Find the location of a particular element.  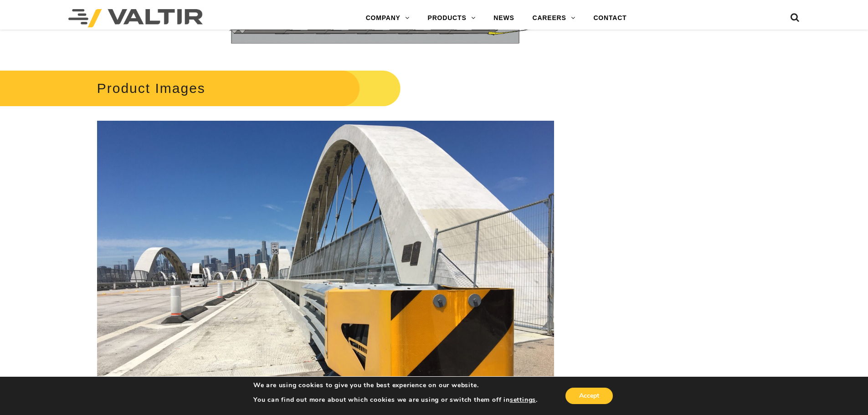

a: COMPANY is located at coordinates (387, 19).